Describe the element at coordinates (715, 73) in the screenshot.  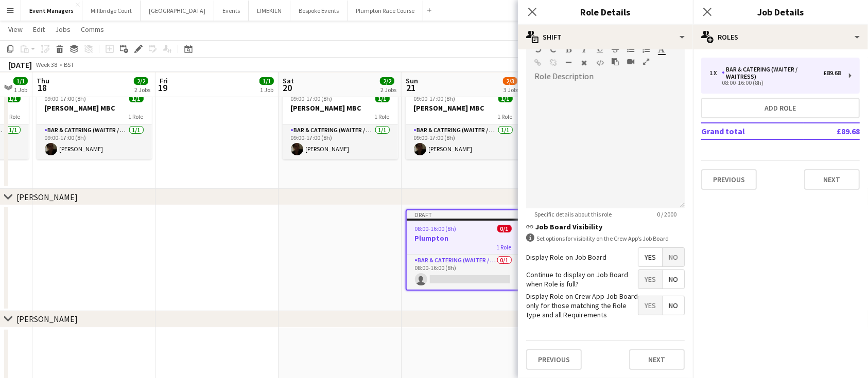
I see `div: 1 x` at that location.